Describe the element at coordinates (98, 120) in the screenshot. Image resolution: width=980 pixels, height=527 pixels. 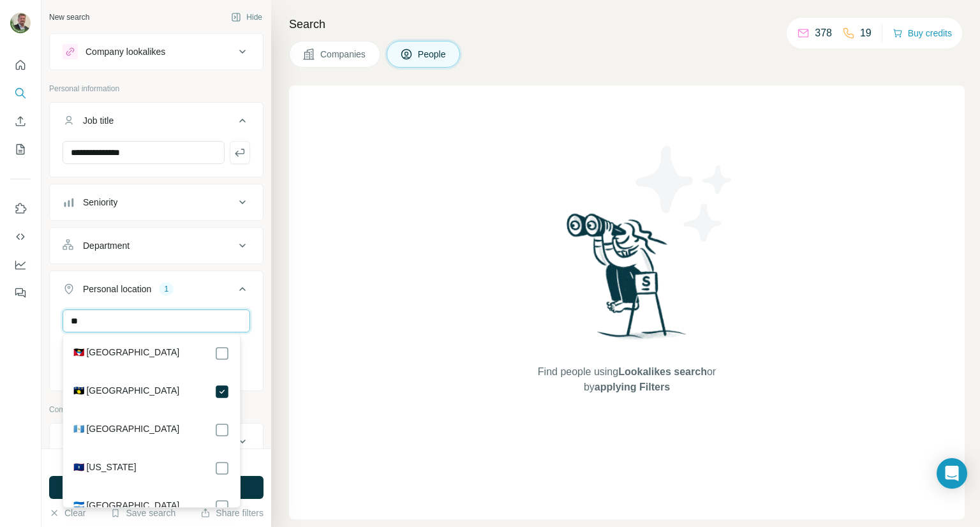
I see `div: Job title` at that location.